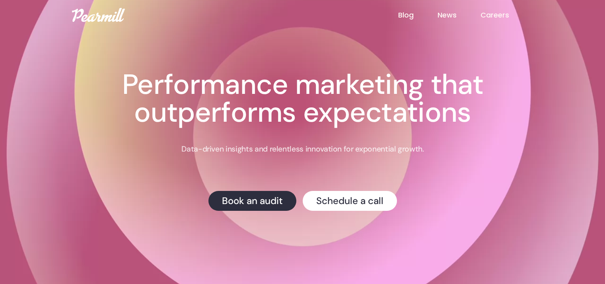 The height and width of the screenshot is (284, 605). What do you see at coordinates (98, 15) in the screenshot?
I see `img: Pearmill logo` at bounding box center [98, 15].